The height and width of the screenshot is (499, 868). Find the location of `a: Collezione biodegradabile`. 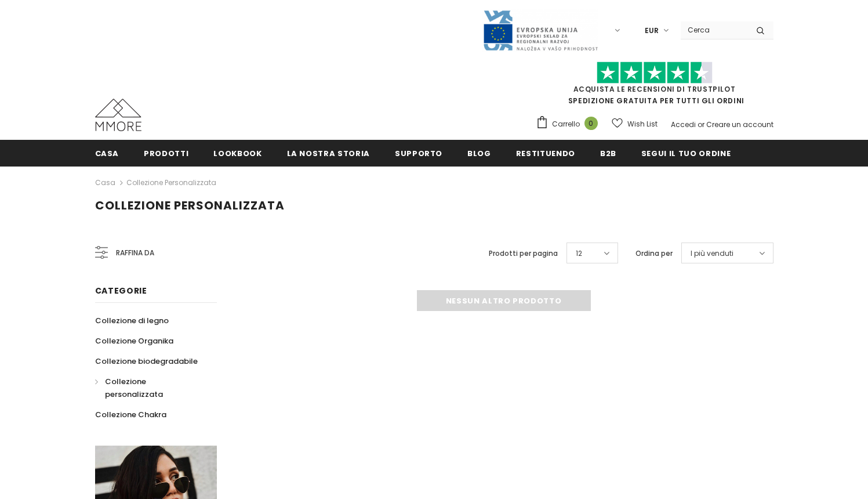

a: Collezione biodegradabile is located at coordinates (146, 361).